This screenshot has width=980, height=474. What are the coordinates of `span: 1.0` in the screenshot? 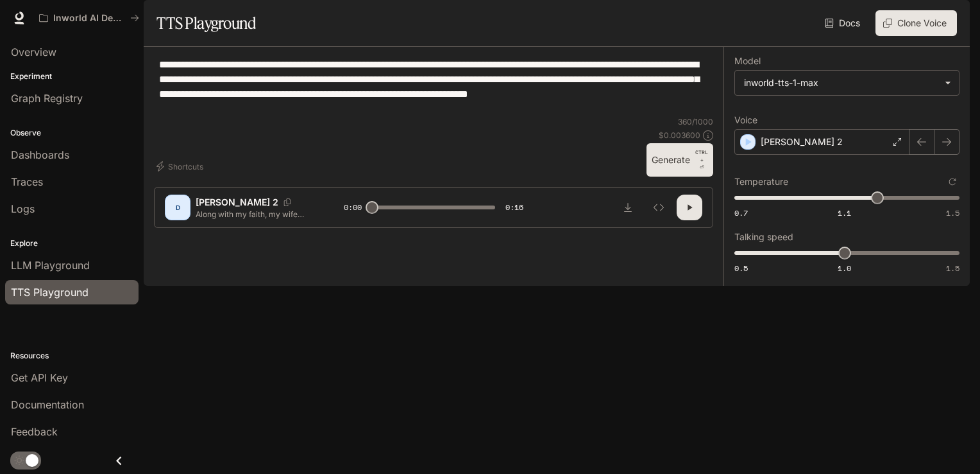 It's located at (844, 267).